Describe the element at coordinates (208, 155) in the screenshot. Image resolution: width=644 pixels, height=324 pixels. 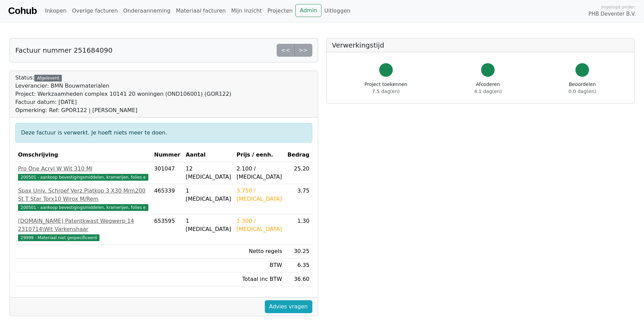
I see `th: Aantal` at that location.